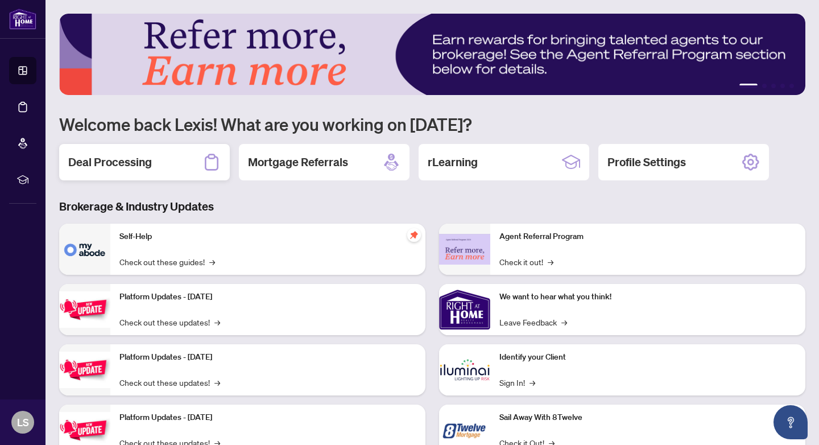 This screenshot has height=445, width=819. I want to click on span: LS, so click(23, 422).